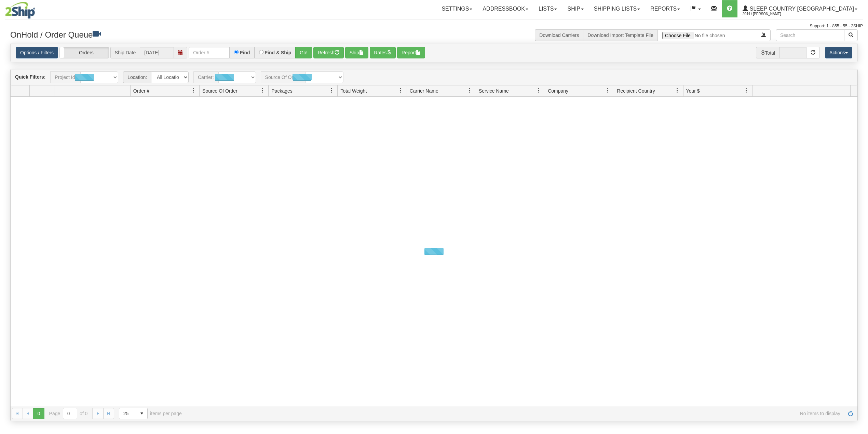  I want to click on span: Total Weight, so click(353, 91).